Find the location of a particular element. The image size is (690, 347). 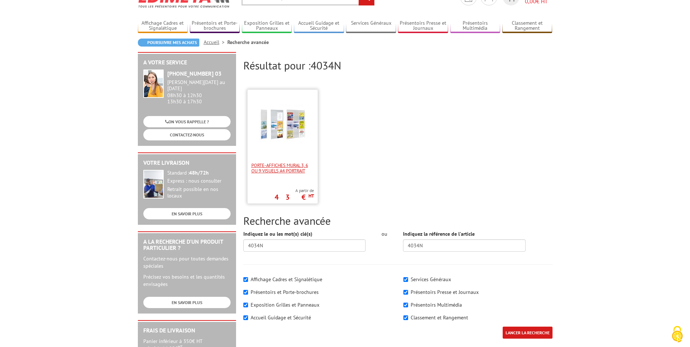

h2: A la recherche d'un produit particulier ? is located at coordinates (187, 245).